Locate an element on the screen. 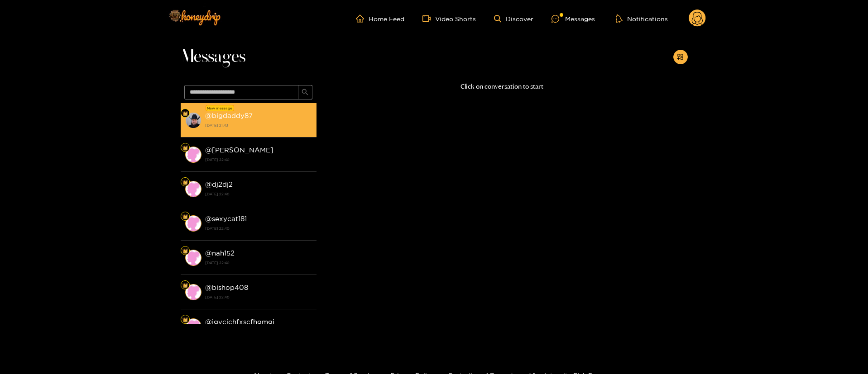  strong: @ sexycat181 is located at coordinates (226, 218).